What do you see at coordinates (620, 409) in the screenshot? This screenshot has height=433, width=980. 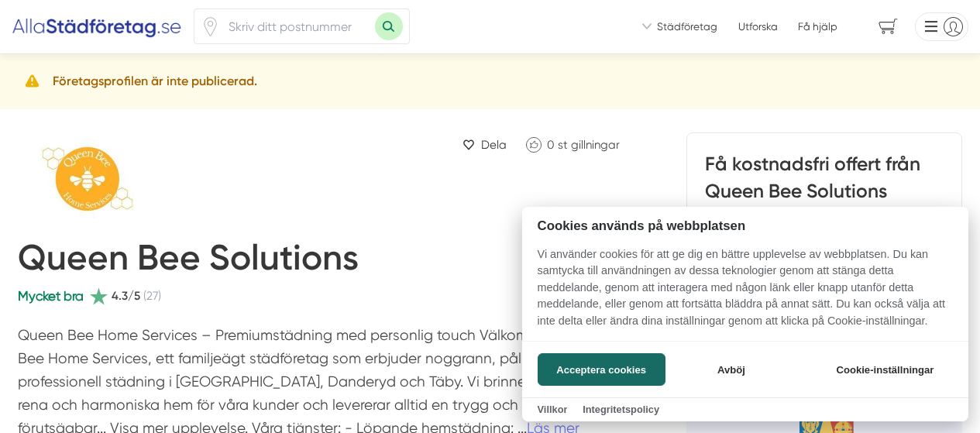 I see `a: Integritetspolicy` at bounding box center [620, 409].